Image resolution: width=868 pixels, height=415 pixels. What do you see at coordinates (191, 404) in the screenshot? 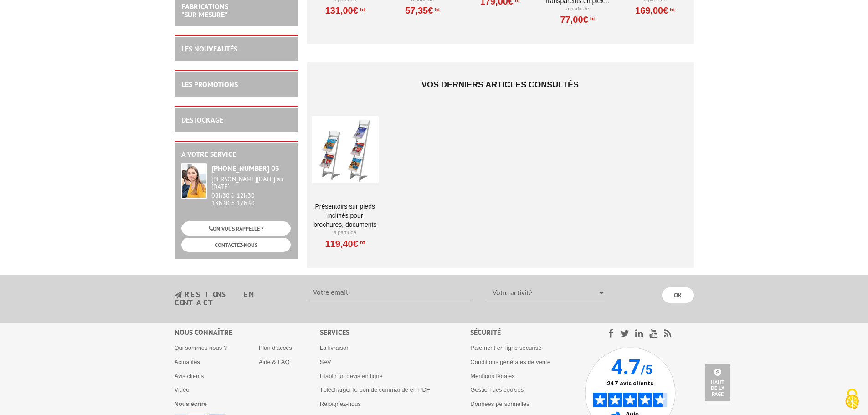
I see `b: Nous écrire` at bounding box center [191, 404].